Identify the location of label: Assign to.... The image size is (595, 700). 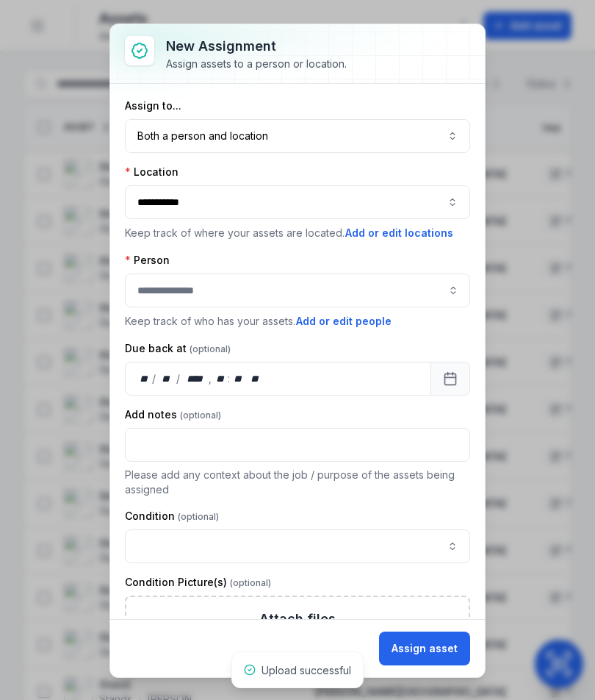
(153, 106).